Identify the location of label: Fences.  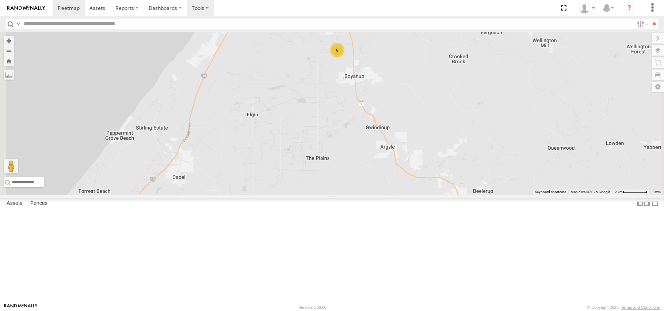
(39, 204).